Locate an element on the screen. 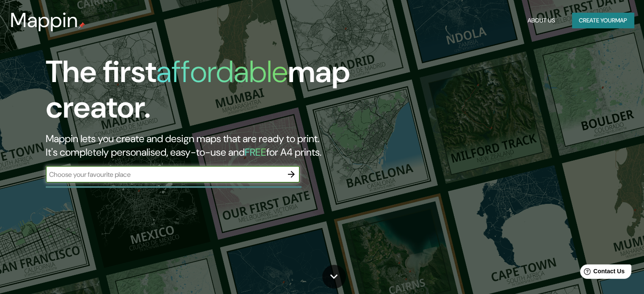  img: mappin-pin is located at coordinates (81, 25).